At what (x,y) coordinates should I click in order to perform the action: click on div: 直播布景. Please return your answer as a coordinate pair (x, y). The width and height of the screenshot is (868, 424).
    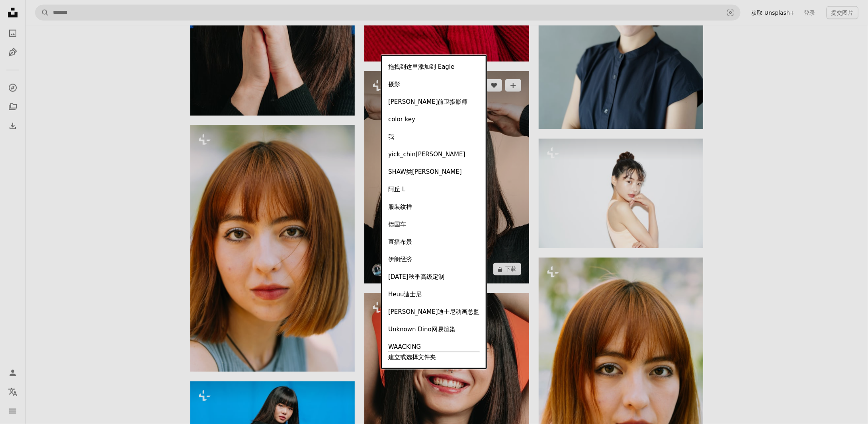
    Looking at the image, I should click on (434, 242).